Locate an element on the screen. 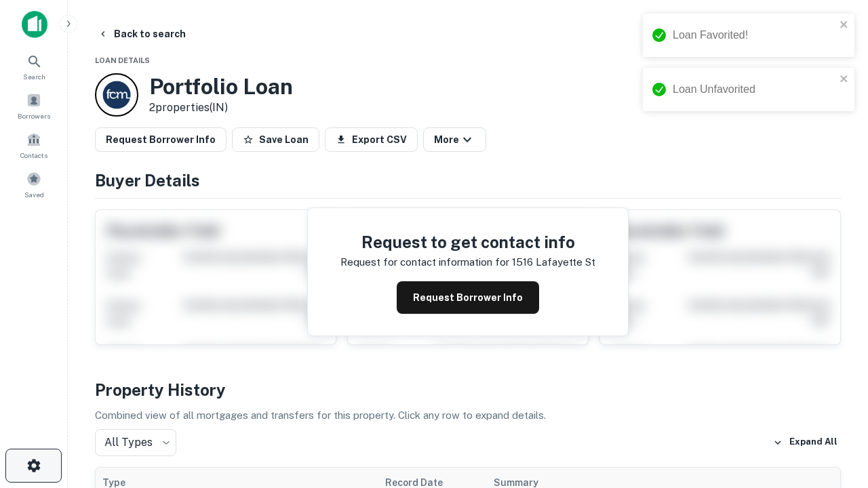 The image size is (868, 488). button: Save Loan is located at coordinates (275, 140).